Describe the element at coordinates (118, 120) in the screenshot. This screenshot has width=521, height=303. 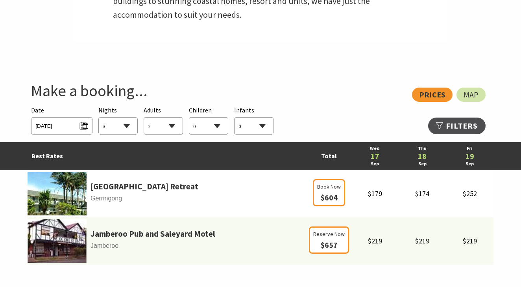
I see `div: Choose a number of nights` at that location.